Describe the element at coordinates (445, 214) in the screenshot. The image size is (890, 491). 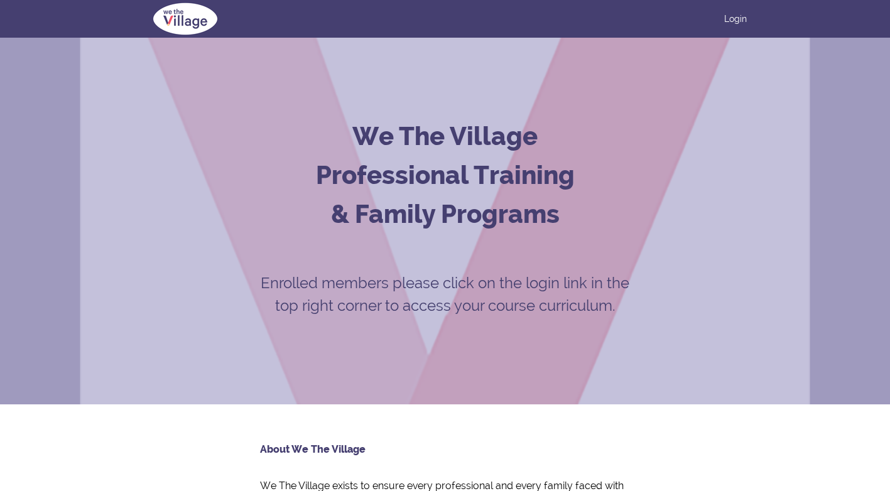
I see `strong: & Family Programs` at that location.